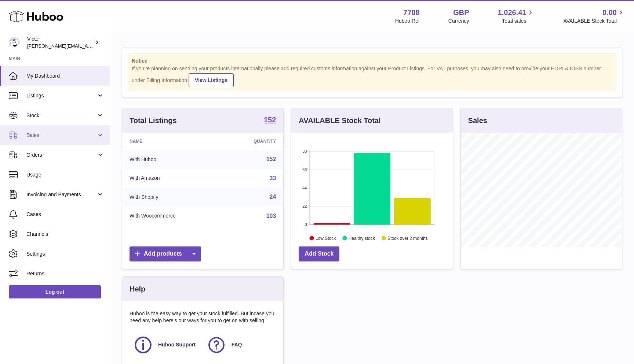 The height and width of the screenshot is (364, 634). Describe the element at coordinates (172, 141) in the screenshot. I see `th: Name` at that location.